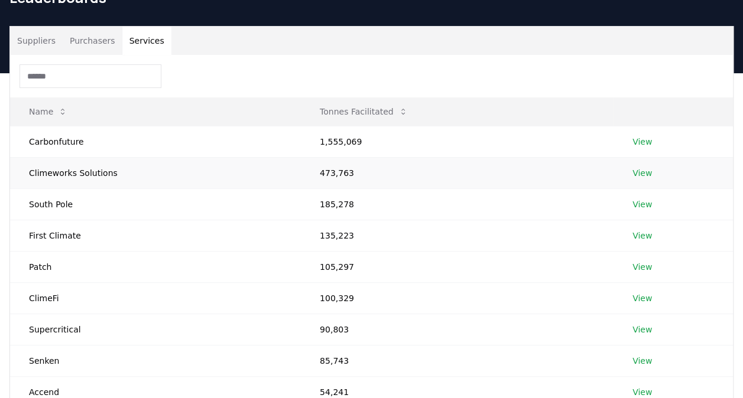 This screenshot has height=398, width=743. I want to click on td: Patch, so click(155, 267).